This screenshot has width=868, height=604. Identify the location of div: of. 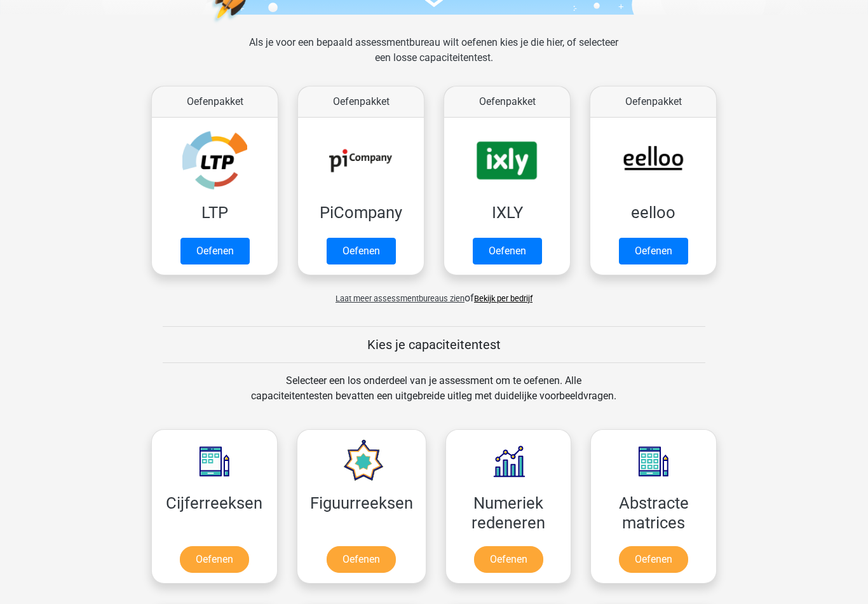
(434, 293).